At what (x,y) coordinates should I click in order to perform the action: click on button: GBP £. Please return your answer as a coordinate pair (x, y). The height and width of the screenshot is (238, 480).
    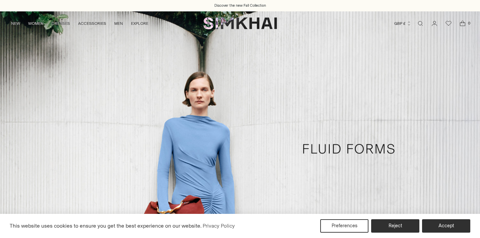
    Looking at the image, I should click on (403, 23).